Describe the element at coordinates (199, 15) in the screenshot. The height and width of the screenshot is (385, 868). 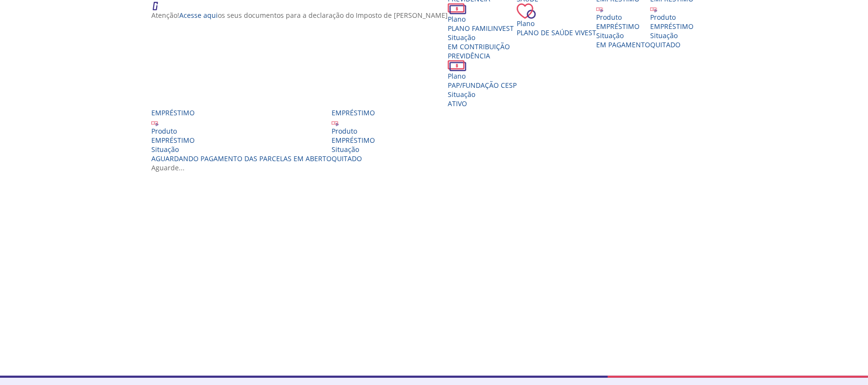
I see `a: Acesse aqui` at that location.